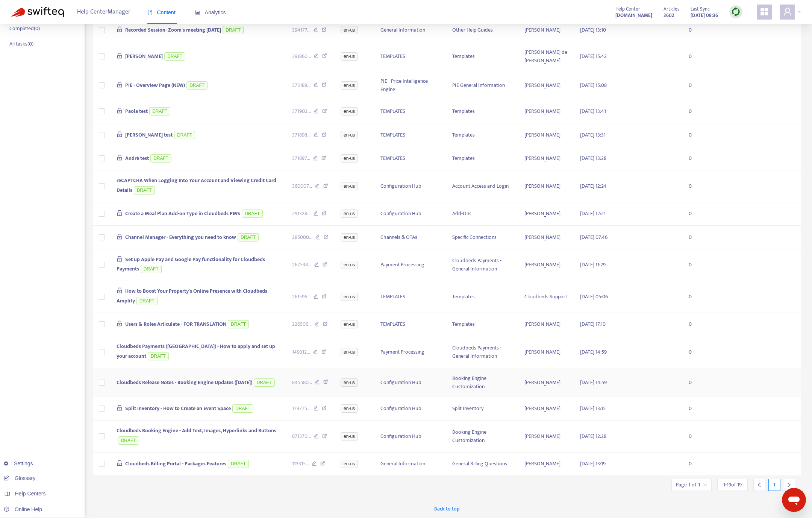 This screenshot has height=518, width=812. Describe the element at coordinates (482, 186) in the screenshot. I see `td: Account Access and Login` at that location.